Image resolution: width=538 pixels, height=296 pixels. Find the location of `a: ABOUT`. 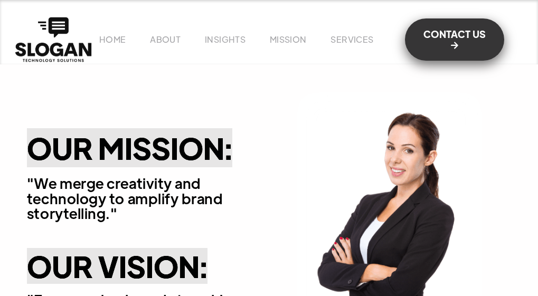

a: ABOUT is located at coordinates (165, 39).